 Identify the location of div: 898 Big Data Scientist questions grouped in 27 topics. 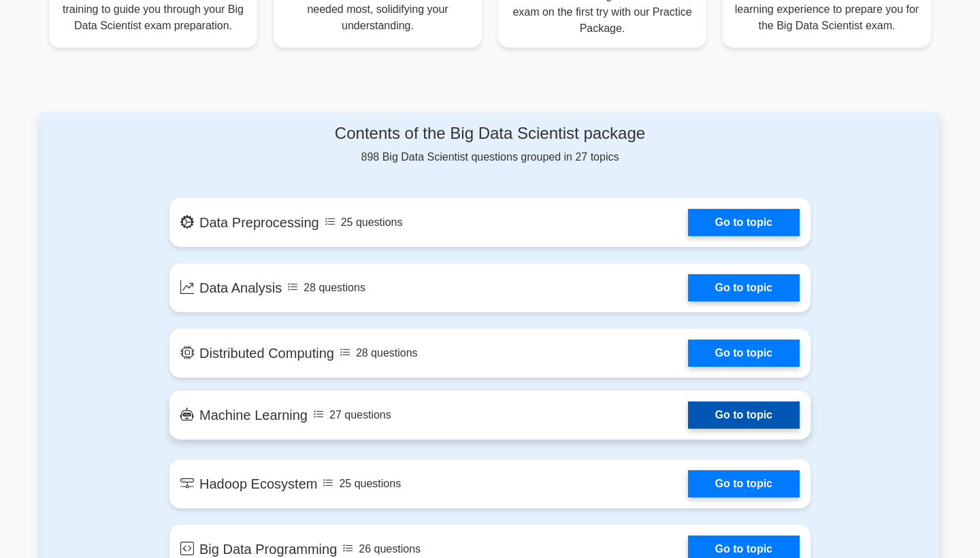
(490, 144).